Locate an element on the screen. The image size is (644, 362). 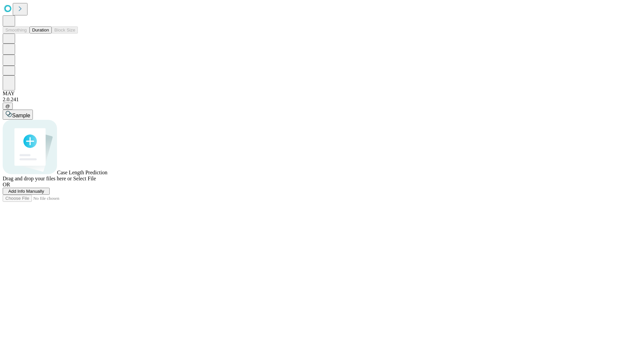
span: Case Length Prediction is located at coordinates (82, 173).